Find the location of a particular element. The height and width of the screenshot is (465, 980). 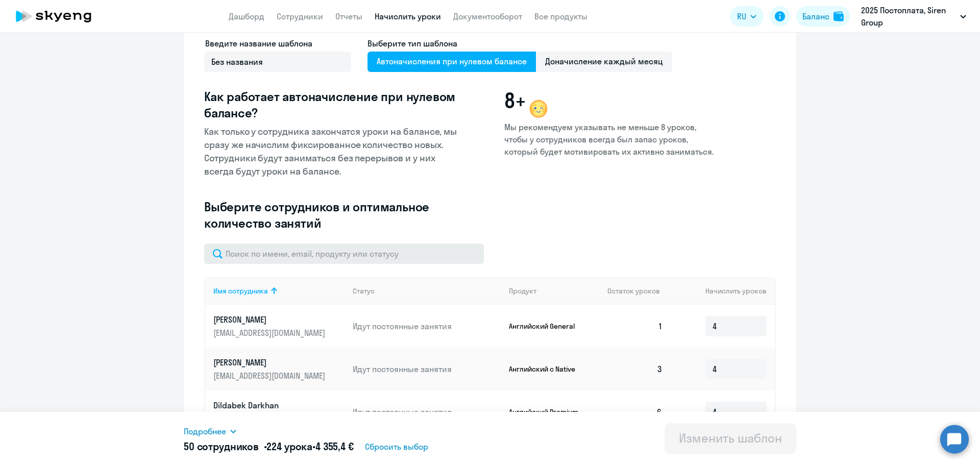

a: Начислить уроки is located at coordinates (408, 17).